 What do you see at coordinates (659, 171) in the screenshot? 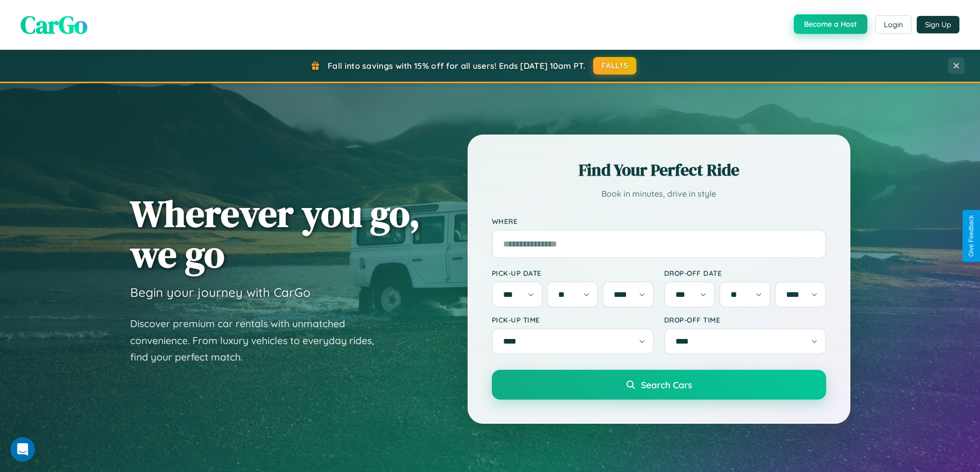
I see `h2: Find Your Perfect Ride` at bounding box center [659, 171].